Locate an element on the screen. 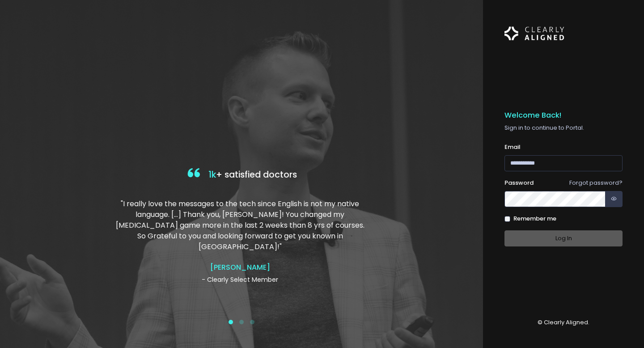 The height and width of the screenshot is (348, 644). p: © Clearly Aligned. is located at coordinates (563, 322).